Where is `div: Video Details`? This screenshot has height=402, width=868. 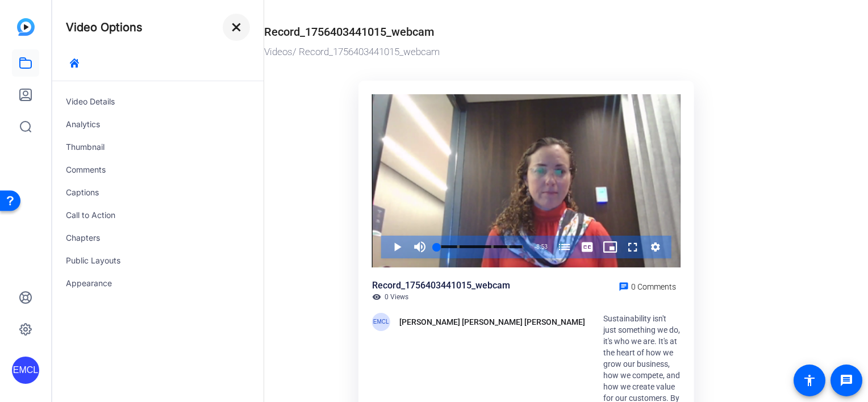 div: Video Details is located at coordinates (158, 102).